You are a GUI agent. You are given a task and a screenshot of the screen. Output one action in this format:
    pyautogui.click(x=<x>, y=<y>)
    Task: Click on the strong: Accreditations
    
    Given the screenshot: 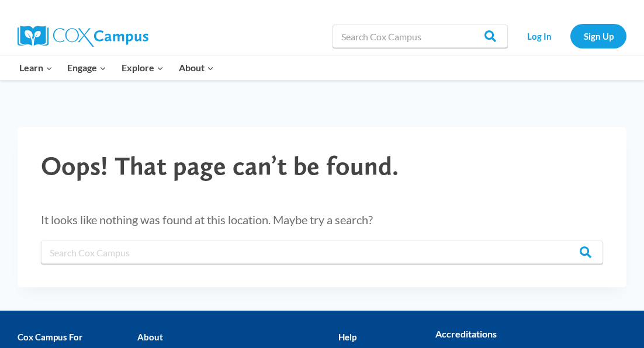 What is the action you would take?
    pyautogui.click(x=466, y=333)
    